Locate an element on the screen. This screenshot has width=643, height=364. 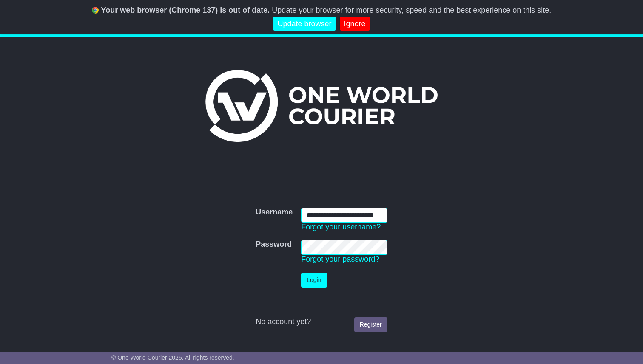
label: Username is located at coordinates (274, 213).